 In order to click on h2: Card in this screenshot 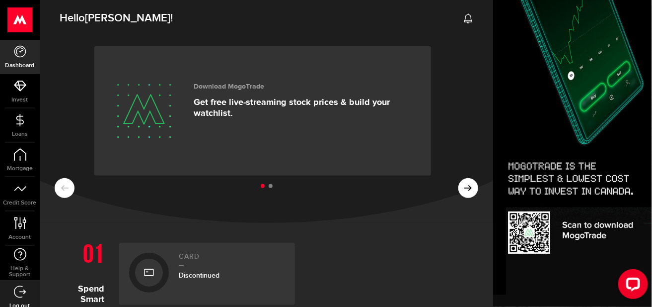, I will do `click(232, 259)`.